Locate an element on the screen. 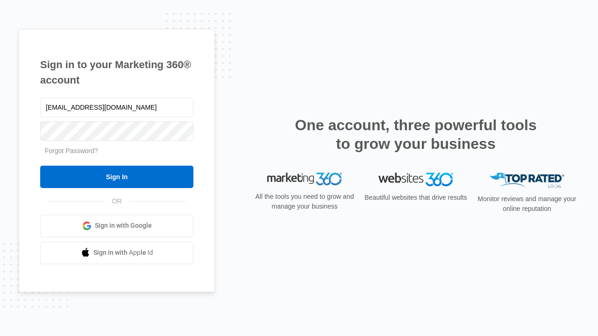  img: Websites 360 is located at coordinates (416, 179).